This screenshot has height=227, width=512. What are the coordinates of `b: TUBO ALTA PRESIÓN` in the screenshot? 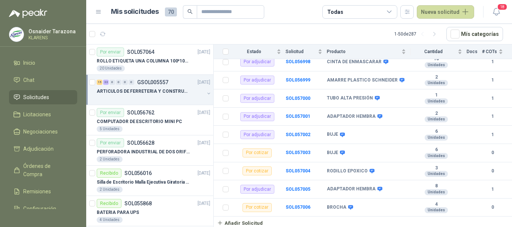 It's located at (349, 99).